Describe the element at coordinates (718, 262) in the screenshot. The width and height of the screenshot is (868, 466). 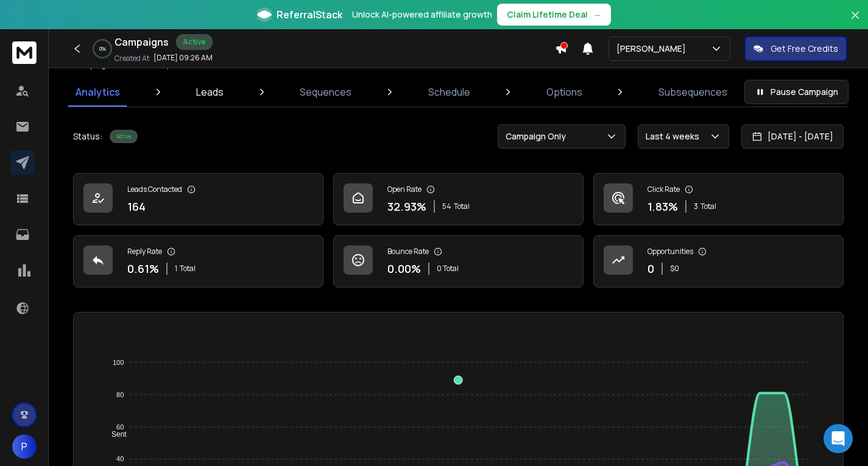
I see `a: Opportunities0$0` at that location.